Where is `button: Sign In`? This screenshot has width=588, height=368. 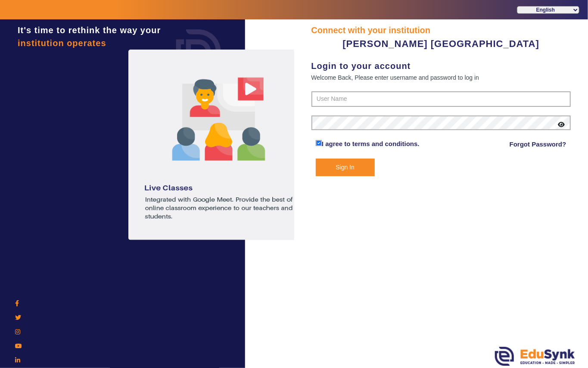 button: Sign In is located at coordinates (345, 167).